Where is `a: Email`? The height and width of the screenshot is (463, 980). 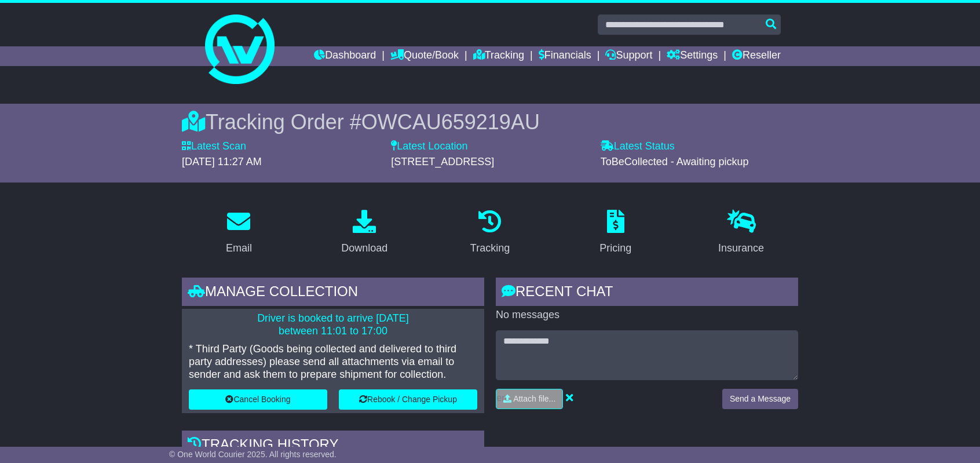
a: Email is located at coordinates (239, 233).